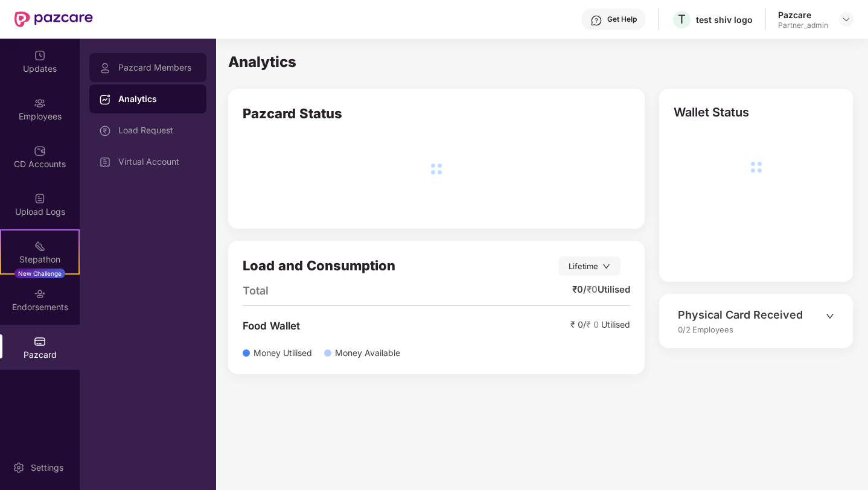  What do you see at coordinates (105, 163) in the screenshot?
I see `img: svg+xml;base64,PHN2ZyBpZD0iVmlydHVhbF9BY2NvdW50IiBkYXRhLW5hbWU9IlZpcnR1YWwgQWNjb3VudCIgeG1sbnM9Im...` at bounding box center [105, 163].